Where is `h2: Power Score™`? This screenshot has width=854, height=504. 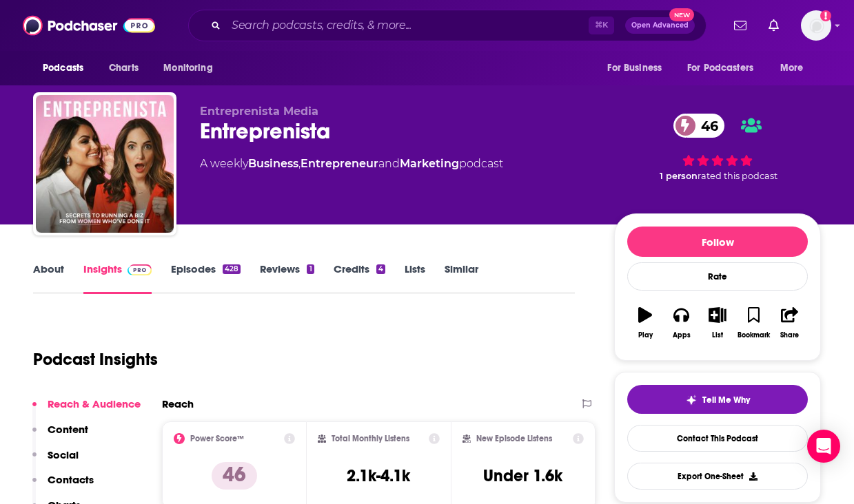
h2: Power Score™ is located at coordinates (217, 439).